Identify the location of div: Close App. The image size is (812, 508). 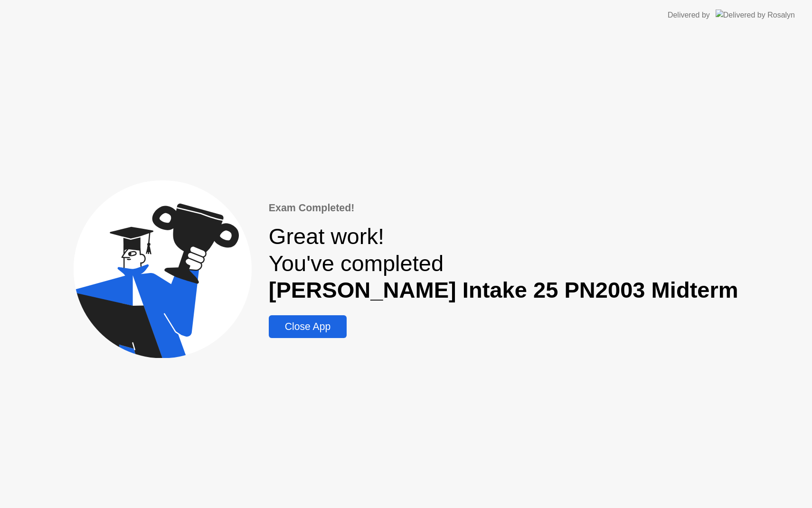
(308, 327).